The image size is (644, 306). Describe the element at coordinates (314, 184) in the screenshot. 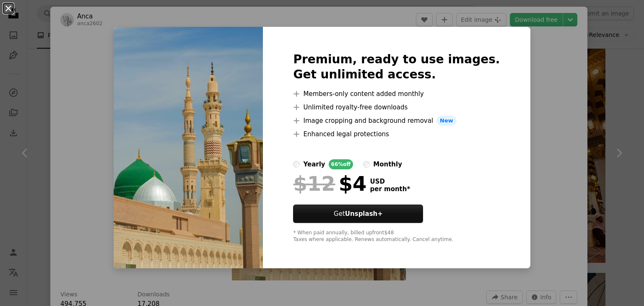

I see `span: $12` at that location.